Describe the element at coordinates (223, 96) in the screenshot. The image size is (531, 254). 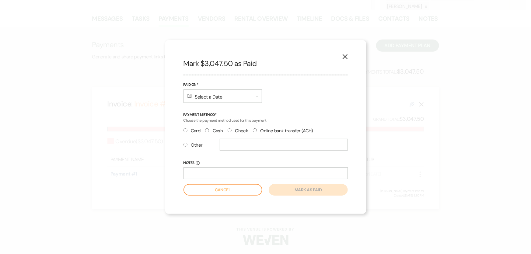
I see `div: Select a Date` at that location.